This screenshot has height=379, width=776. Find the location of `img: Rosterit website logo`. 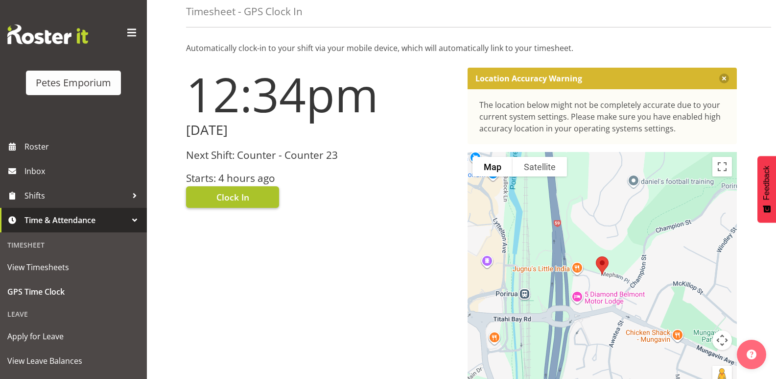

img: Rosterit website logo is located at coordinates (48, 34).